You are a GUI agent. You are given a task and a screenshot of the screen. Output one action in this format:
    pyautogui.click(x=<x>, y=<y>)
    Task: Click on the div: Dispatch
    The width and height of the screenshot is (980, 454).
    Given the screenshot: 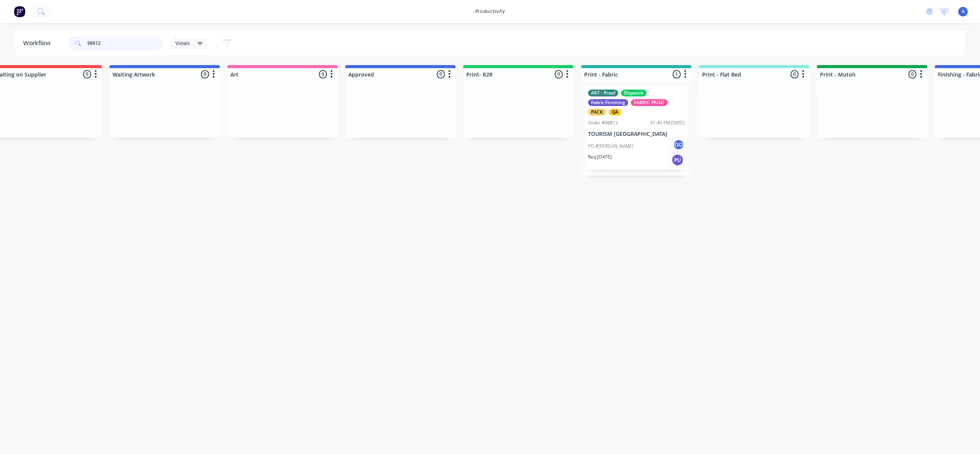 What is the action you would take?
    pyautogui.click(x=634, y=93)
    